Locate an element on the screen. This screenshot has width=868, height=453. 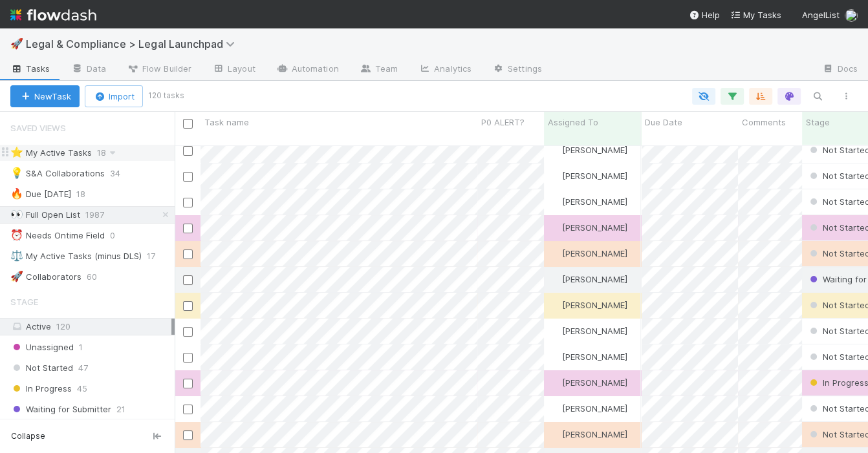
img: avatar_2c958fe4-7690-4b4d-a881-c5dfc7d29e13.png is located at coordinates (555, 227).